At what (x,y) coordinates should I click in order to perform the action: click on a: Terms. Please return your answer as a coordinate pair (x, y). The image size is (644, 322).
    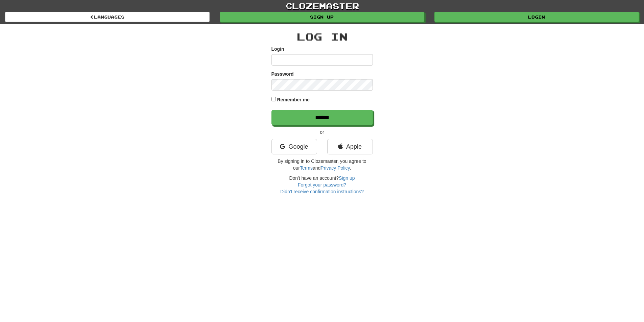
    Looking at the image, I should click on (306, 168).